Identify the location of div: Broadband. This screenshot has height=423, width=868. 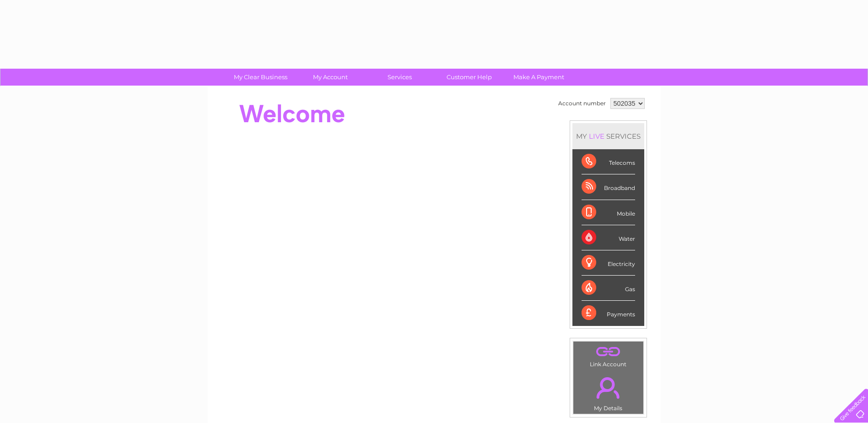
(608, 187).